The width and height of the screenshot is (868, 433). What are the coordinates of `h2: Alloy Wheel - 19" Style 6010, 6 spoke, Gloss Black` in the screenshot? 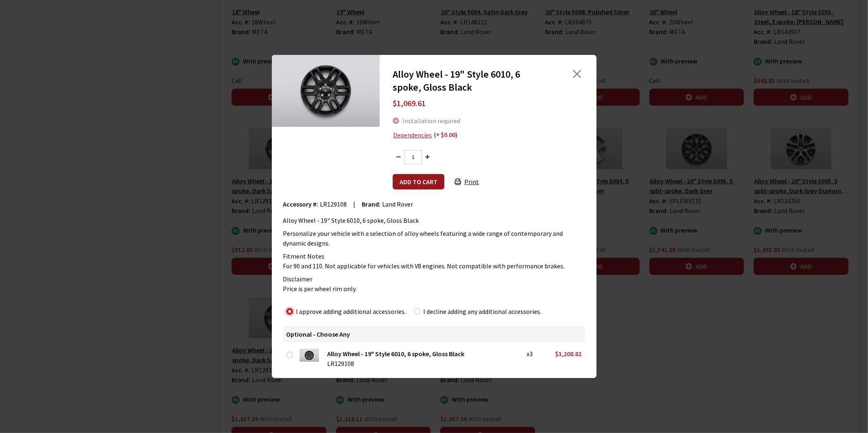 It's located at (471, 81).